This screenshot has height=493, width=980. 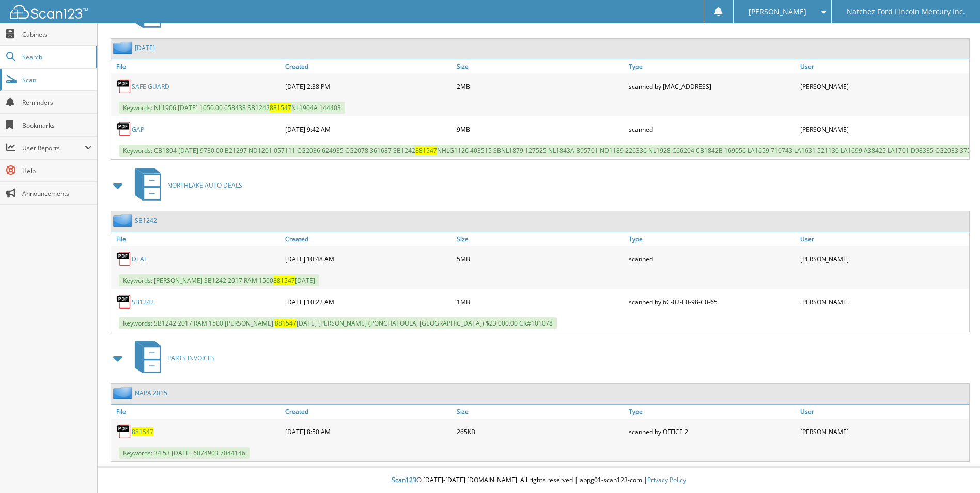 What do you see at coordinates (906, 12) in the screenshot?
I see `span: Natchez Ford Lincoln Mercury Inc.` at bounding box center [906, 12].